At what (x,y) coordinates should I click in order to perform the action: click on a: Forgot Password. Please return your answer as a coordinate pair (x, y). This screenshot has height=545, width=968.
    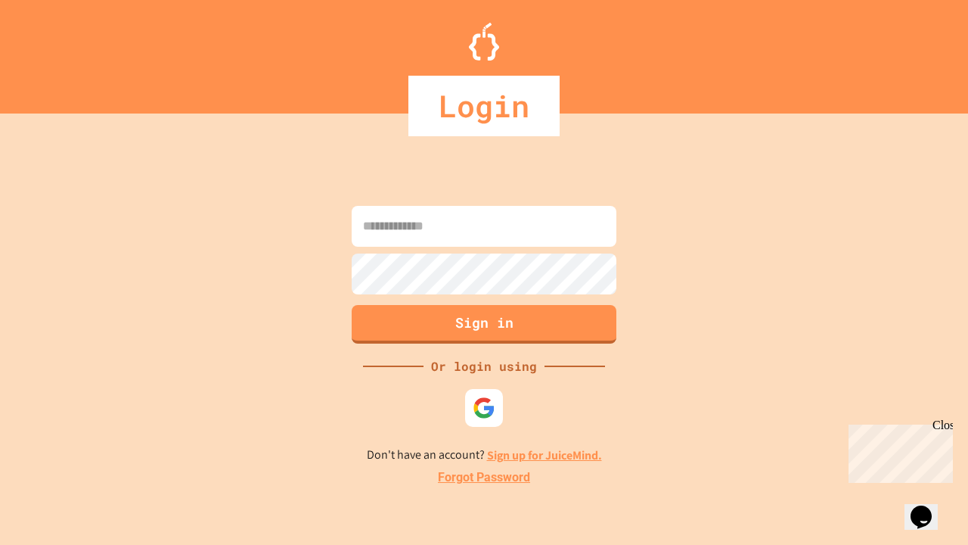
    Looking at the image, I should click on (484, 477).